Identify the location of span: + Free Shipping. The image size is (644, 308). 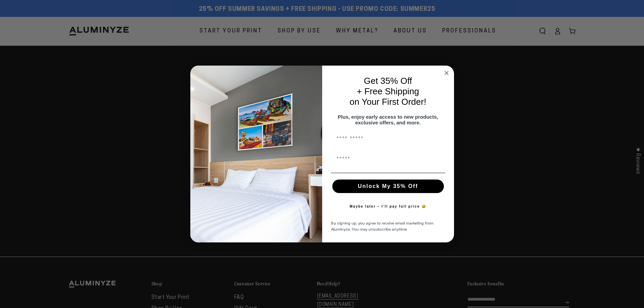
(388, 91).